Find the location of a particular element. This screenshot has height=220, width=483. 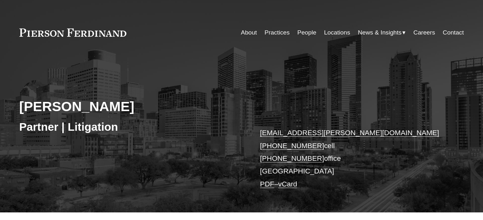

a: People is located at coordinates (306, 33).